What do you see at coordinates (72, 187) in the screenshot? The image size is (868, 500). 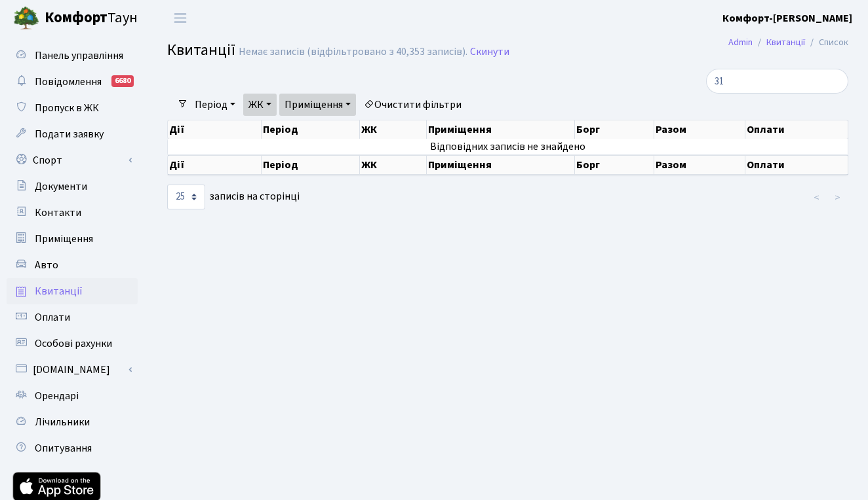 I see `a: Документи` at bounding box center [72, 187].